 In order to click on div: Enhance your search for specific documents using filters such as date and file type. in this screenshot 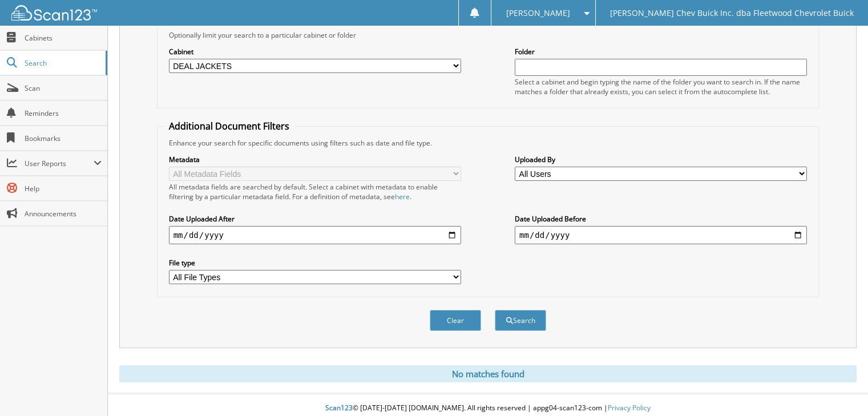, I will do `click(488, 142)`.